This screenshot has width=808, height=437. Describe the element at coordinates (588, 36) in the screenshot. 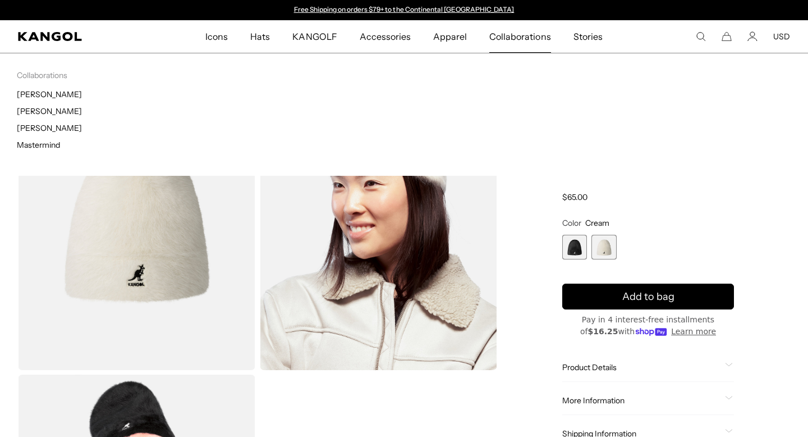

I see `span: Stories` at that location.